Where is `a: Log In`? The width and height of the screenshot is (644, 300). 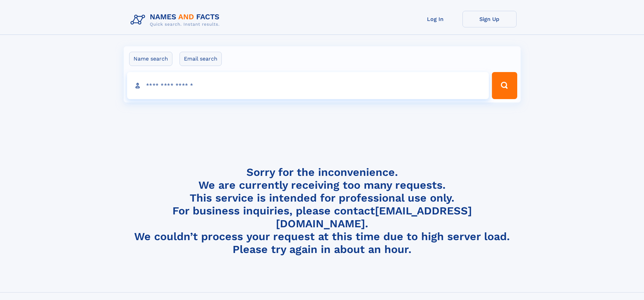
a: Log In is located at coordinates (435, 19).